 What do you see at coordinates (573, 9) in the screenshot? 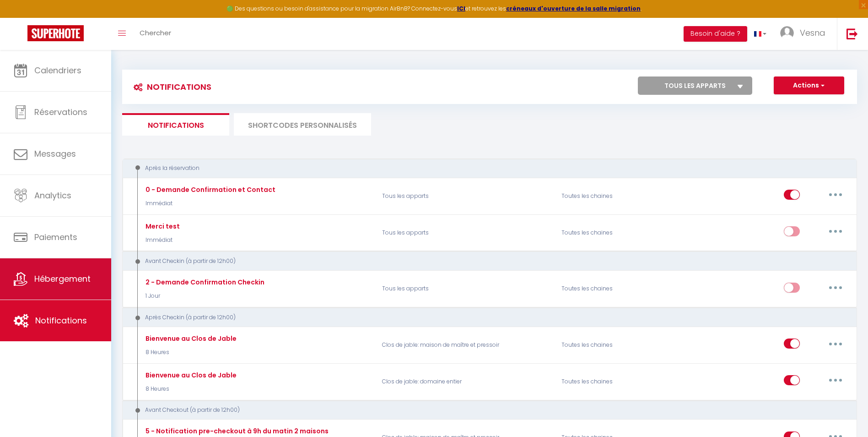
I see `strong: créneaux d'ouverture de la salle migration` at bounding box center [573, 9].